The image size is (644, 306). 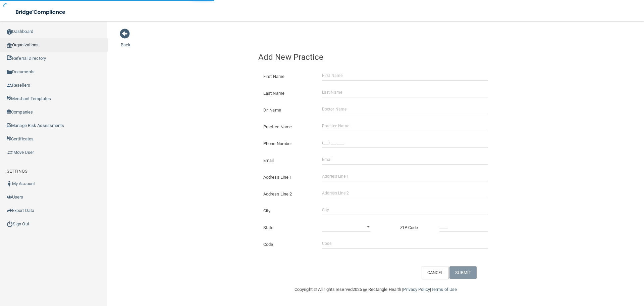 What do you see at coordinates (10, 211) in the screenshot?
I see `img: icon-export.b9366987.png` at bounding box center [10, 211].